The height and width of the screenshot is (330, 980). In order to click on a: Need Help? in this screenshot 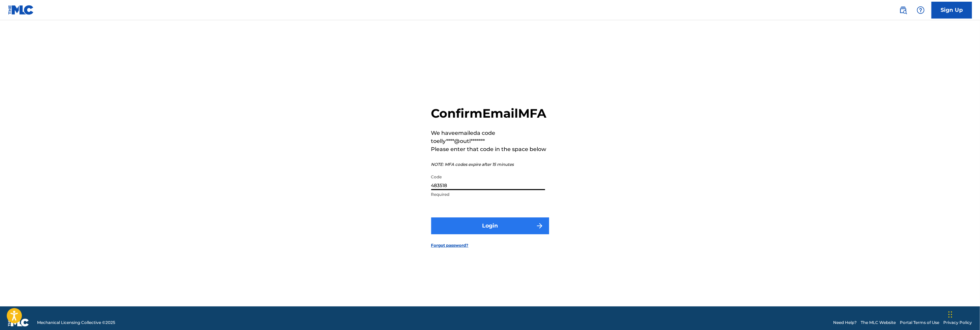, I will do `click(845, 322)`.